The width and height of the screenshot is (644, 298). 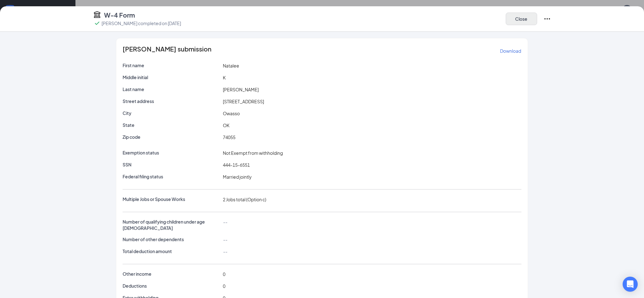 What do you see at coordinates (171, 101) in the screenshot?
I see `p: Street address` at bounding box center [171, 101].